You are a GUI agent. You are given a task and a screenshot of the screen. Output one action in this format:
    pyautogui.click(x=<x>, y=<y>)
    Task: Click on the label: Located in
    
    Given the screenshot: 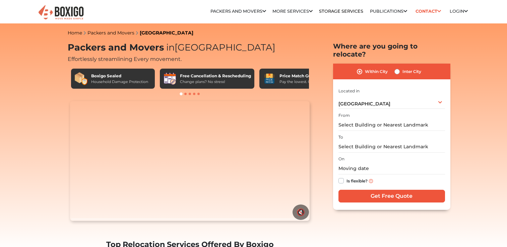 What is the action you would take?
    pyautogui.click(x=349, y=91)
    